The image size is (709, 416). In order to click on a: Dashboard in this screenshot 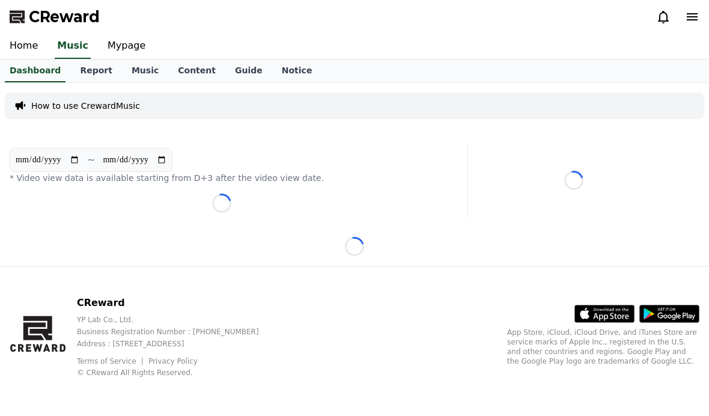, I will do `click(35, 71)`.